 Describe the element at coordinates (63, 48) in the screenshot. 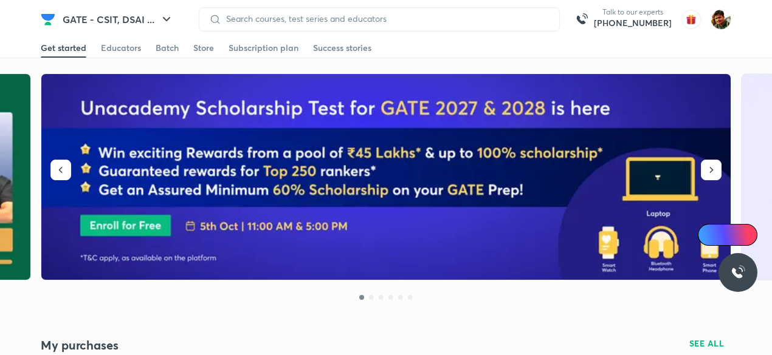

I see `a: Get started` at that location.